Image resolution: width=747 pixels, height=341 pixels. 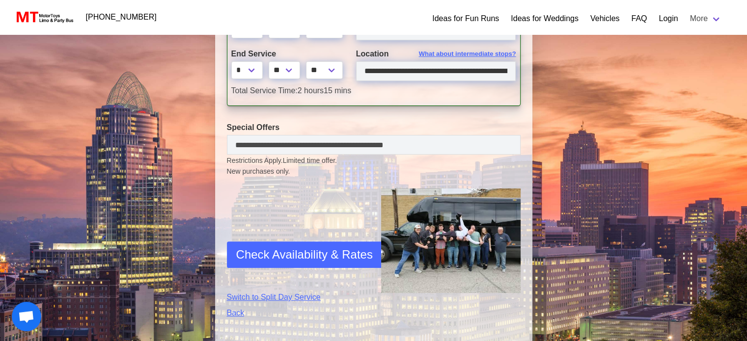 What do you see at coordinates (310, 161) in the screenshot?
I see `span: Limited time offer.` at bounding box center [310, 161].